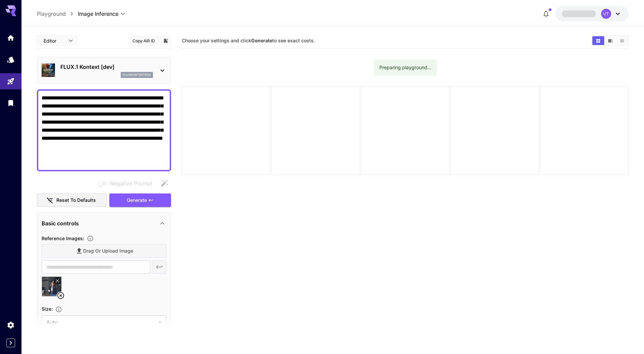  I want to click on span: Reference Images :, so click(63, 238).